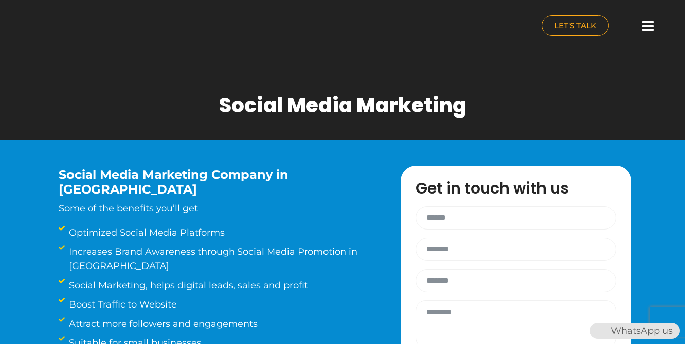 This screenshot has height=344, width=685. What do you see at coordinates (48, 27) in the screenshot?
I see `img: nuance-qatar_logo` at bounding box center [48, 27].